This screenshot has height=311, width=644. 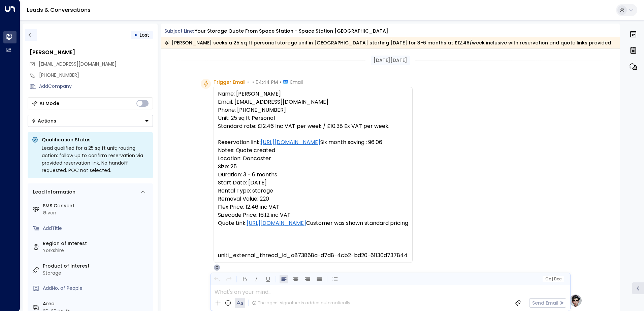 What do you see at coordinates (229, 82) in the screenshot?
I see `span: Trigger Email` at bounding box center [229, 82].